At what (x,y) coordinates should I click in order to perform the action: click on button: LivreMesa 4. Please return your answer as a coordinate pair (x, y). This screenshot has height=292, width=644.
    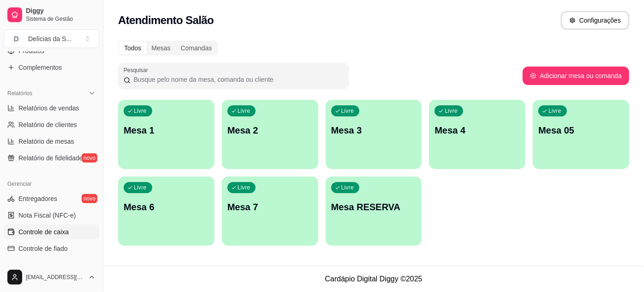
    Looking at the image, I should click on (477, 135).